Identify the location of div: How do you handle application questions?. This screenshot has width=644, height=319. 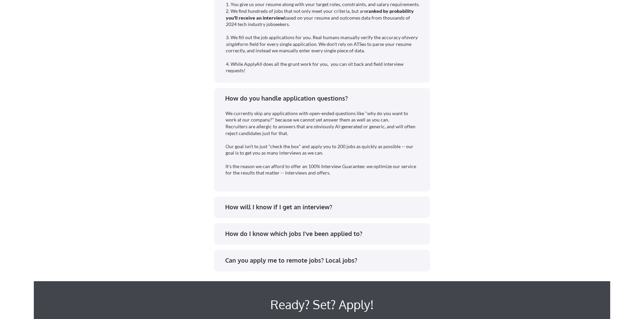
(324, 98).